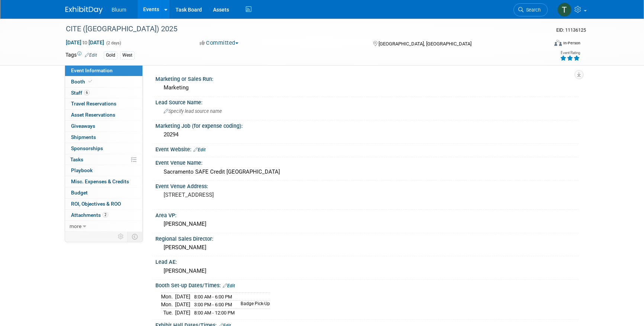  I want to click on div: Area VP:, so click(367, 214).